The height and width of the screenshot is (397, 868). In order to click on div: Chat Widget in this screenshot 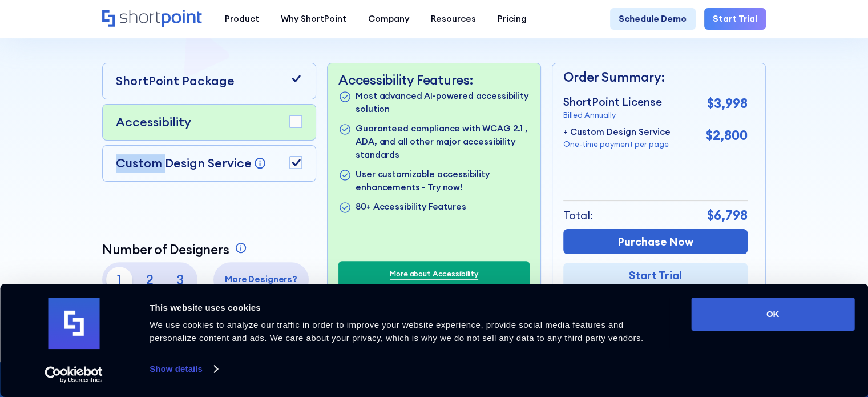, I will do `click(765, 331)`.